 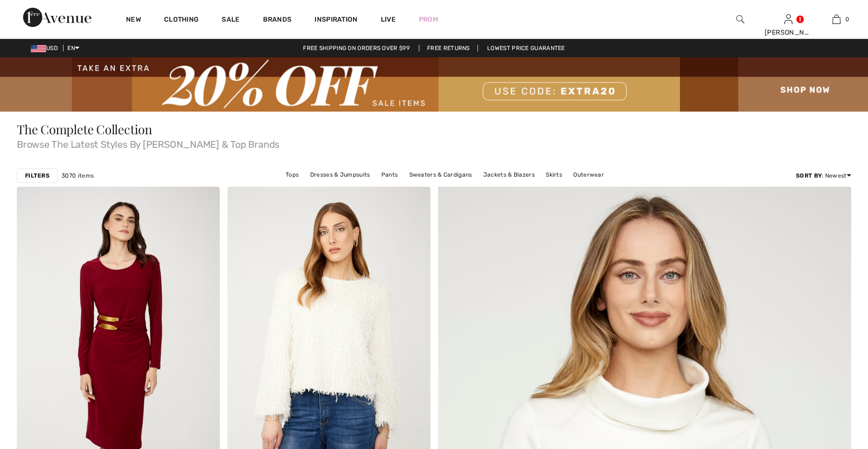 I want to click on span: EN, so click(x=73, y=48).